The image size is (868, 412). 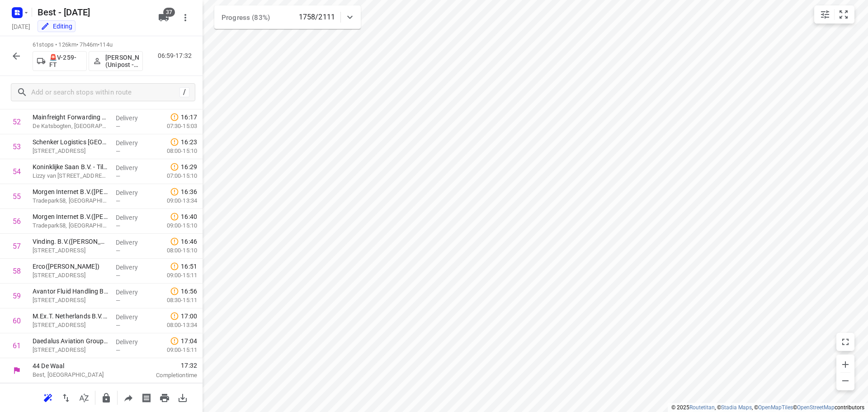 What do you see at coordinates (168, 375) in the screenshot?
I see `p: Completion time` at bounding box center [168, 375].